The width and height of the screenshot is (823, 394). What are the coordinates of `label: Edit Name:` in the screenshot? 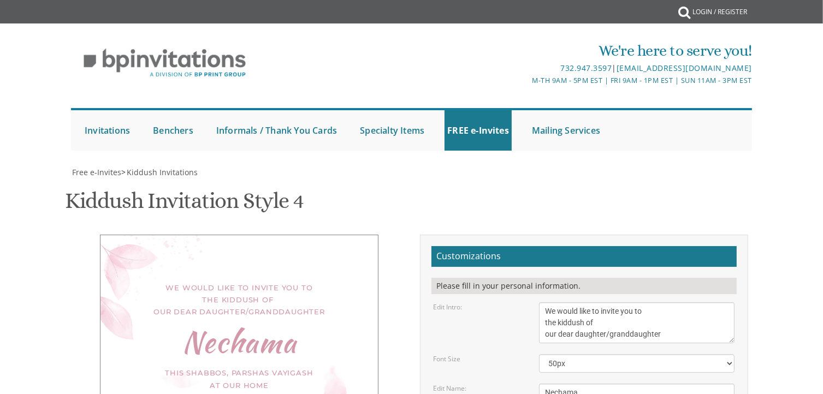 It's located at (449, 388).